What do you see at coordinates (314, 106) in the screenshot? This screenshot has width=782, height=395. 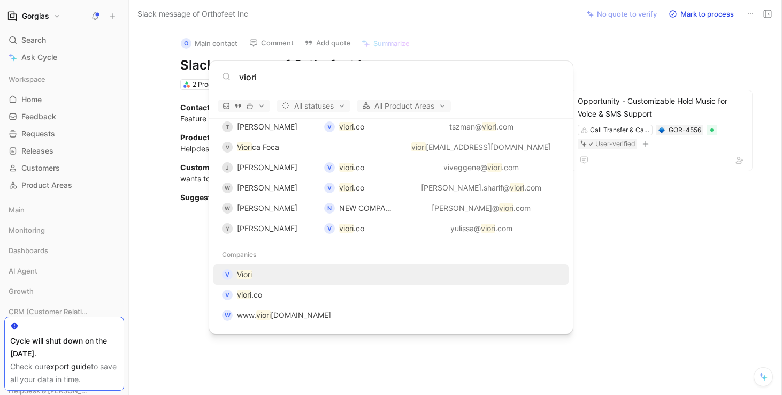 I see `span: All statuses` at bounding box center [314, 106].